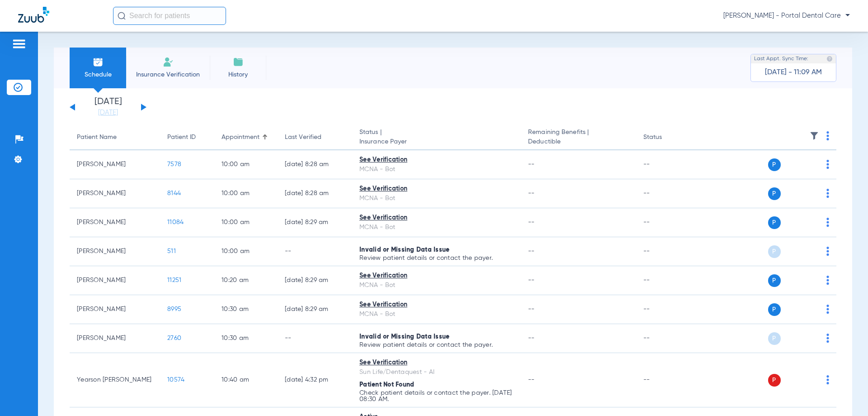 This screenshot has width=868, height=416. Describe the element at coordinates (171, 251) in the screenshot. I see `span: 511` at that location.